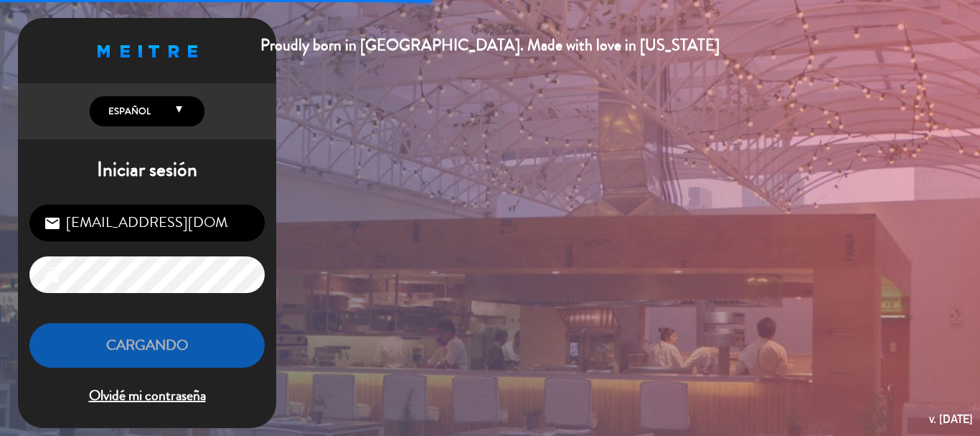  Describe the element at coordinates (147, 223) in the screenshot. I see `input: Correo Electrónico` at that location.